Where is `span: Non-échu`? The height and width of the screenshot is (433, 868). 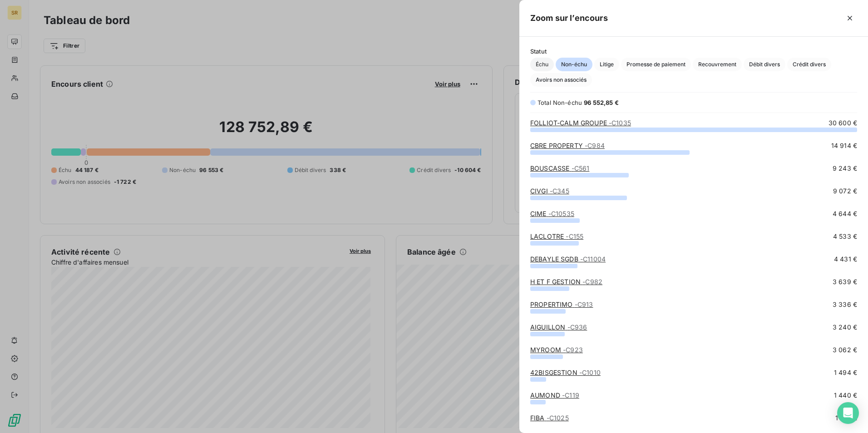 span: Non-échu is located at coordinates (574, 64).